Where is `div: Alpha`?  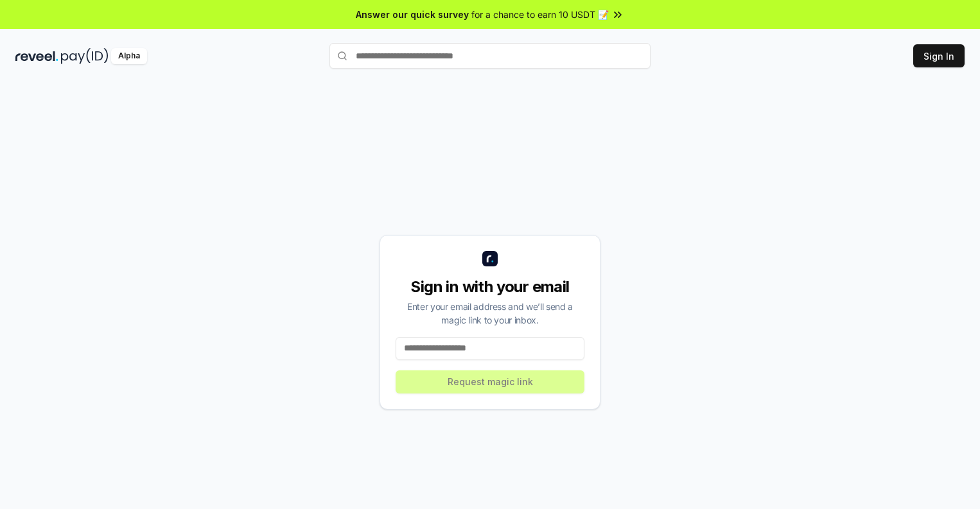
div: Alpha is located at coordinates (129, 56).